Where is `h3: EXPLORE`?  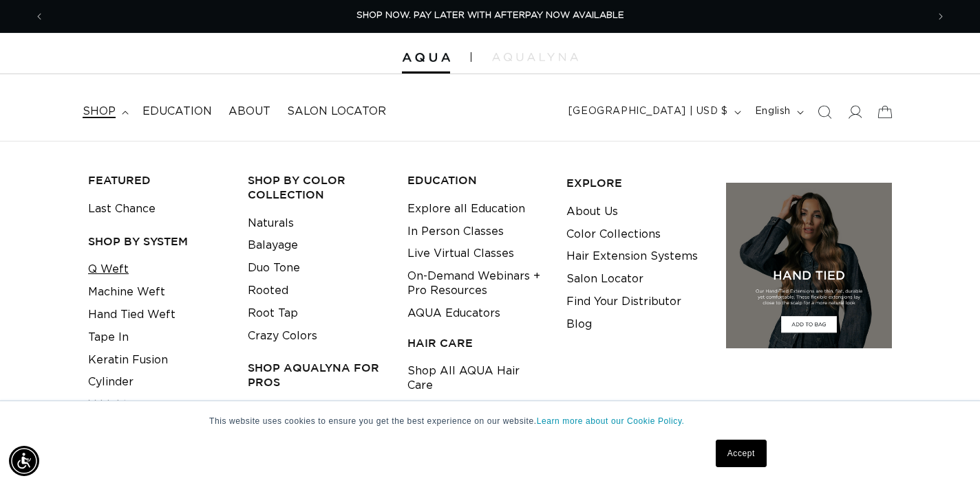 h3: EXPLORE is located at coordinates (635, 183).